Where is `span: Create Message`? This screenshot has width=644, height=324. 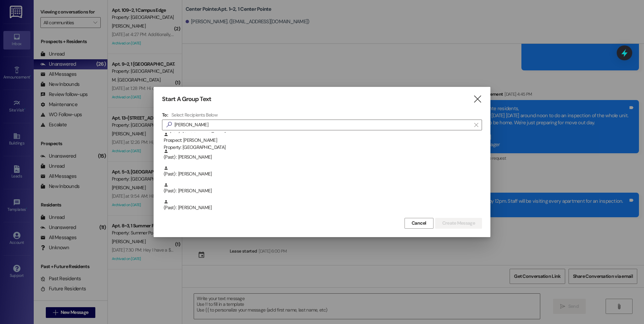 span: Create Message is located at coordinates (458, 222).